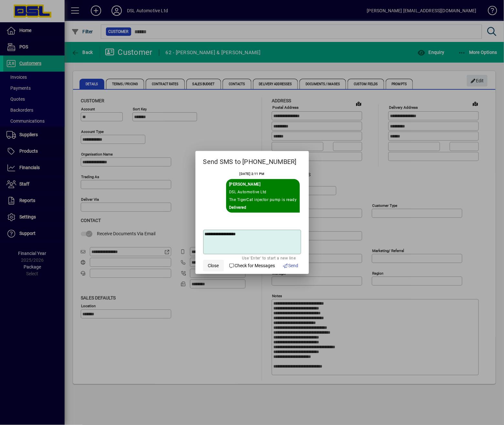 Image resolution: width=504 pixels, height=425 pixels. Describe the element at coordinates (252, 265) in the screenshot. I see `button: Check for Messages` at that location.